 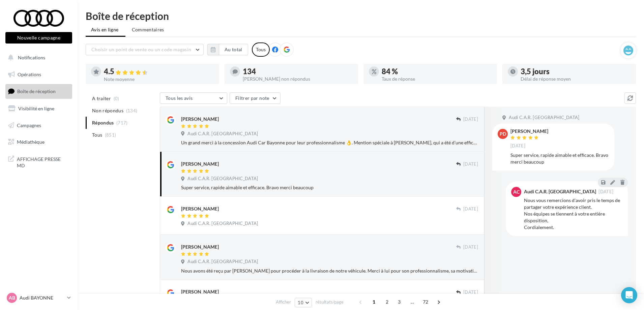 What do you see at coordinates (39, 109) in the screenshot?
I see `a: Visibilité en ligne` at bounding box center [39, 109].